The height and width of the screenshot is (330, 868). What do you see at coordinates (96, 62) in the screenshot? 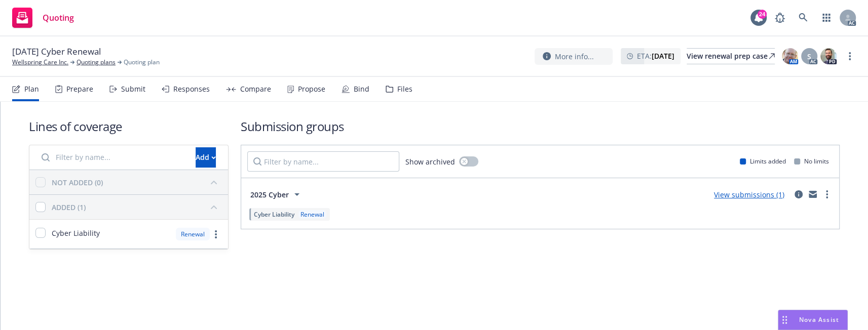
I see `a: Quoting plans` at bounding box center [96, 62].